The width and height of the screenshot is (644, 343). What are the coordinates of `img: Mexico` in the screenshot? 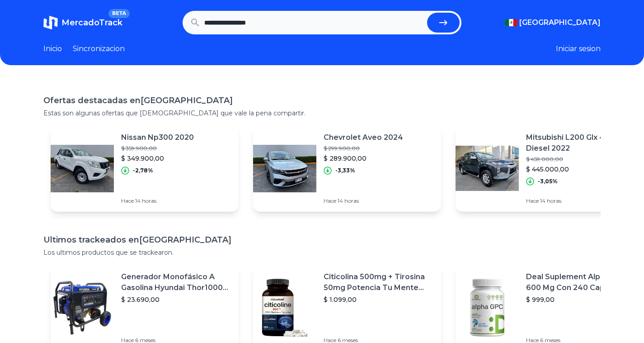 It's located at (512, 22).